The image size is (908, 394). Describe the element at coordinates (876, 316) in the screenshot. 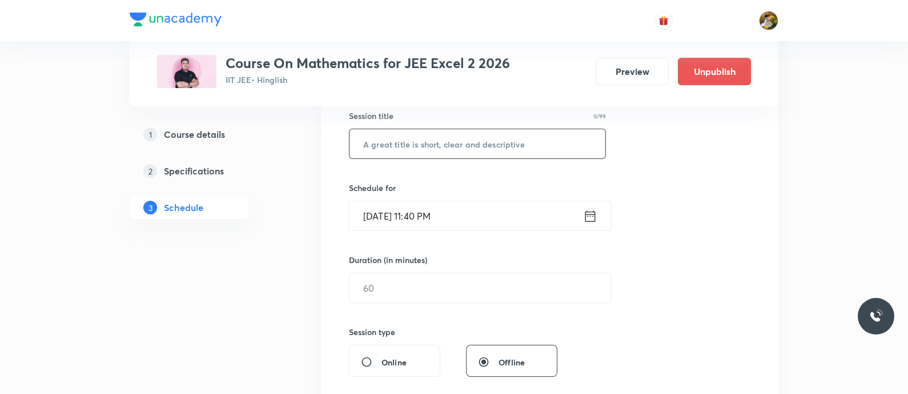

I see `img: ttu` at that location.